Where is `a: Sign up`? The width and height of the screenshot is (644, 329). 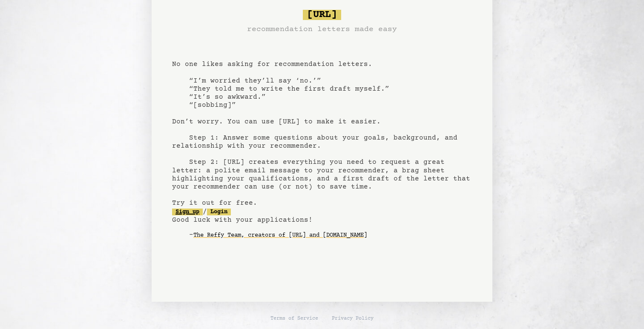 a: Sign up is located at coordinates (187, 212).